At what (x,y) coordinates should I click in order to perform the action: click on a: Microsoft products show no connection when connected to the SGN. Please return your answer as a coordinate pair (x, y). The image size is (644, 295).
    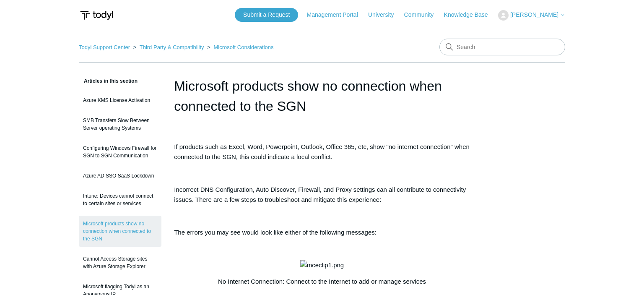
    Looking at the image, I should click on (120, 231).